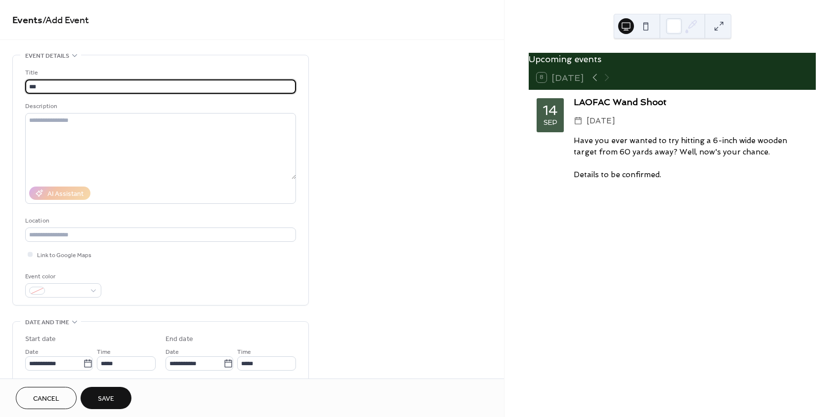 The image size is (840, 417). Describe the element at coordinates (550, 111) in the screenshot. I see `div: 14` at that location.